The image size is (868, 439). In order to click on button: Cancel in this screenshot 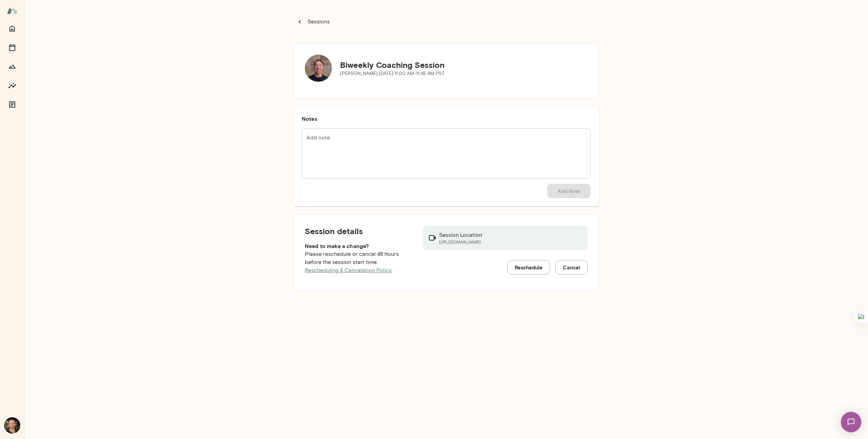, I will do `click(571, 267)`.